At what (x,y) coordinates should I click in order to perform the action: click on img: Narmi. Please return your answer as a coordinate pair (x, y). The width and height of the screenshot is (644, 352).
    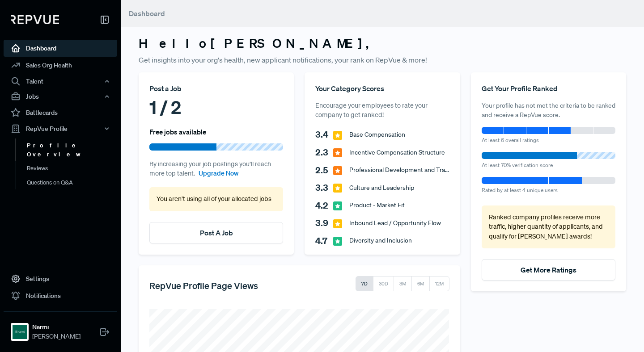
    Looking at the image, I should click on (20, 332).